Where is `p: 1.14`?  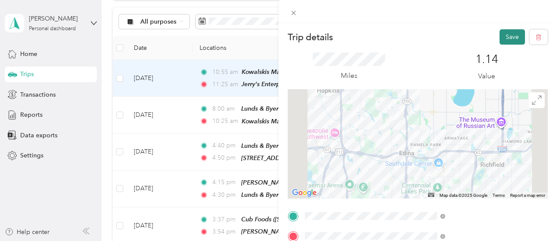
p: 1.14 is located at coordinates (486, 60).